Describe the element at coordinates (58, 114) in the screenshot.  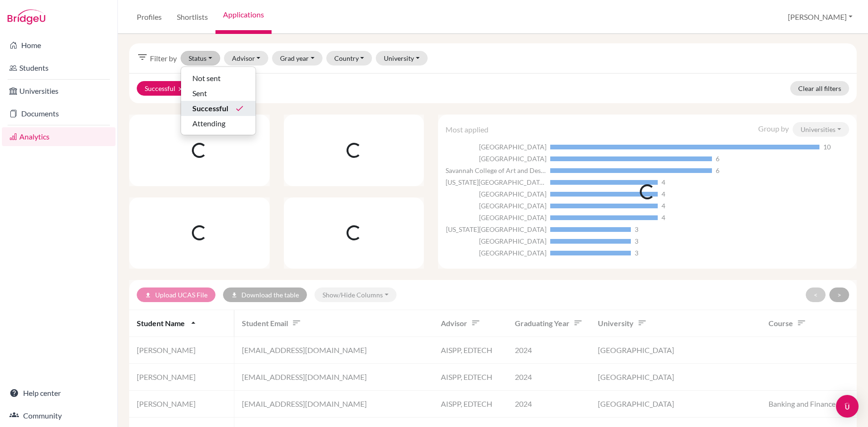
I see `a: Documents` at that location.